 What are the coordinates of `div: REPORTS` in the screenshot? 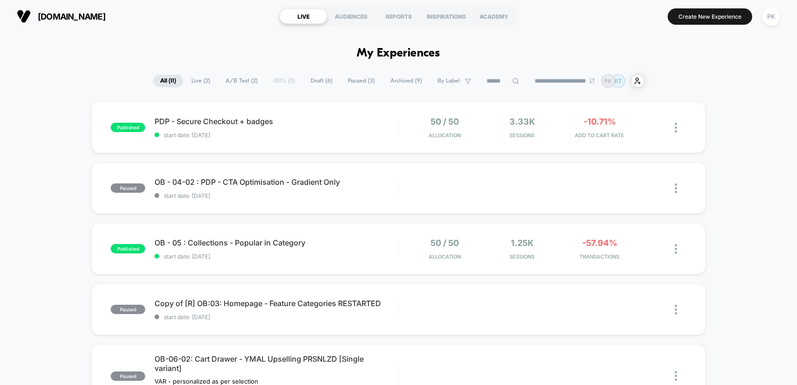 It's located at (399, 16).